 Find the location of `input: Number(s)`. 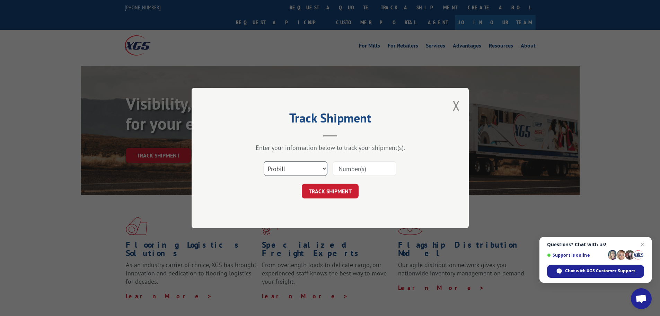

input: Number(s) is located at coordinates (365, 168).